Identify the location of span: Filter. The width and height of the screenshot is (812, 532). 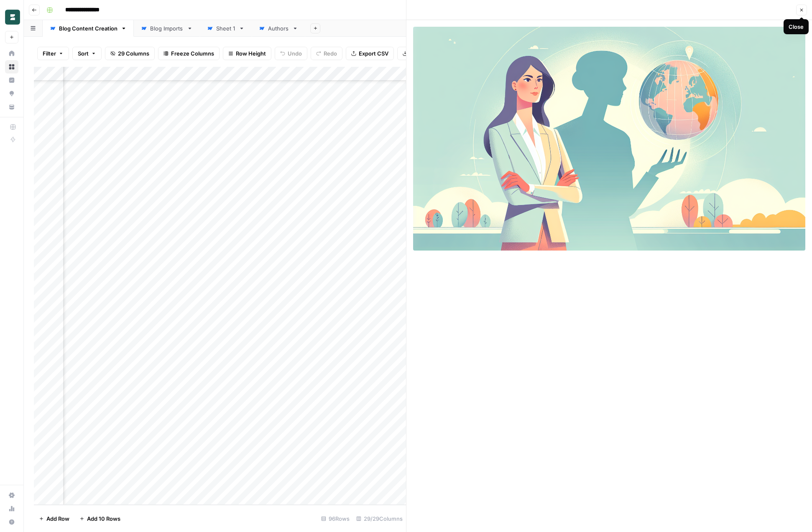
(49, 53).